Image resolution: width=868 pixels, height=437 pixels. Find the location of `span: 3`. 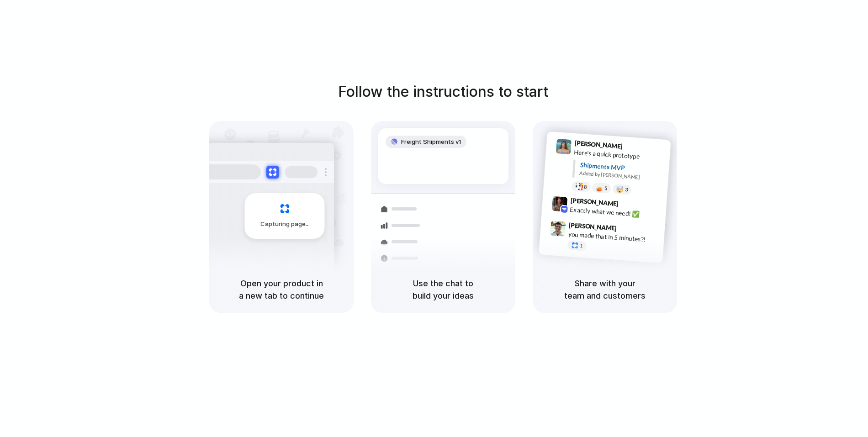

span: 3 is located at coordinates (627, 189).